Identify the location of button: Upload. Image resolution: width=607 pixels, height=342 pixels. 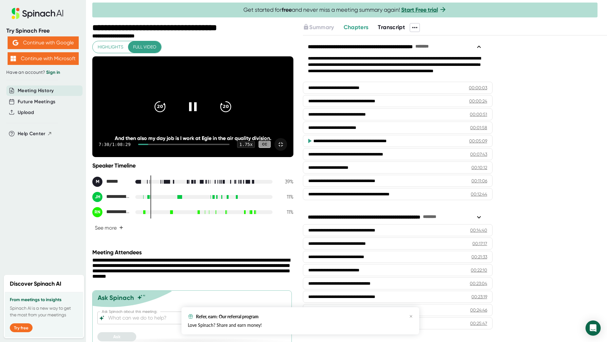
(26, 112).